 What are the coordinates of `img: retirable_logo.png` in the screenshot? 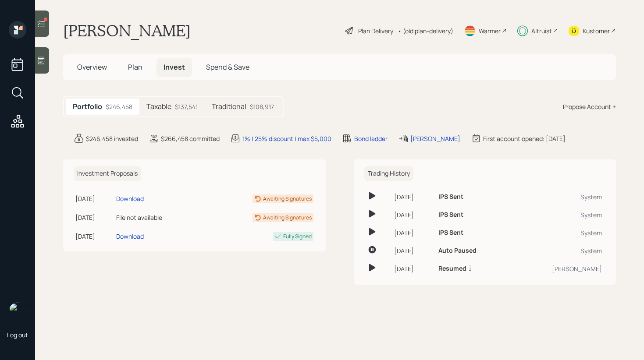 It's located at (17, 311).